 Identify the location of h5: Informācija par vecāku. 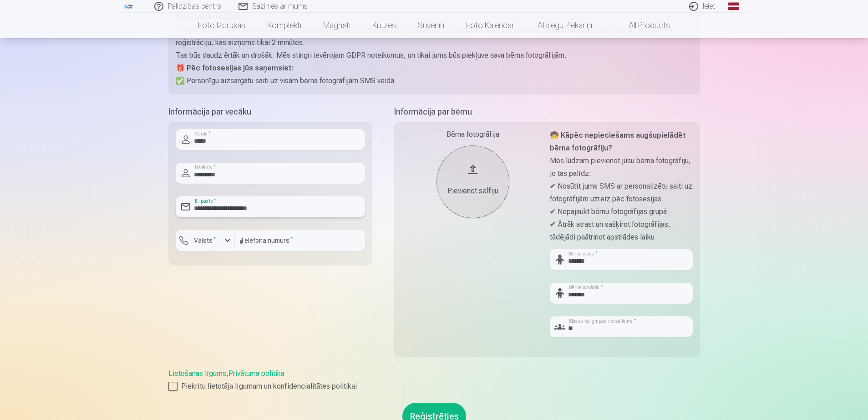
(270, 112).